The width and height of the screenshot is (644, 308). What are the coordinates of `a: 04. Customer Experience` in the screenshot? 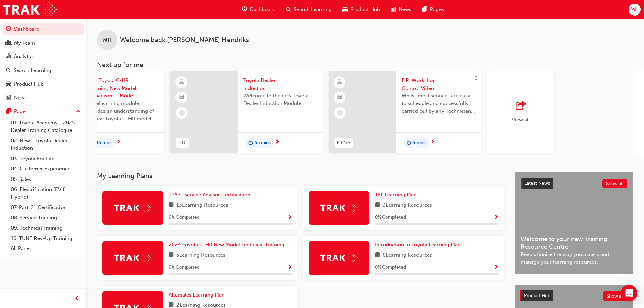 It's located at (46, 169).